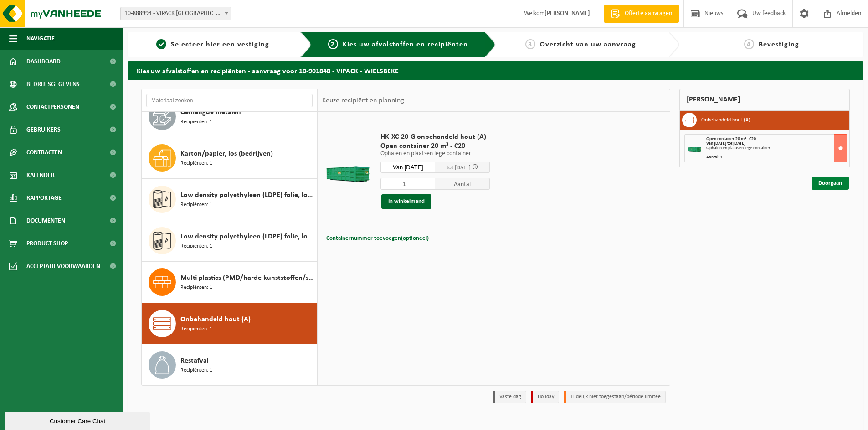  Describe the element at coordinates (44, 61) in the screenshot. I see `span: Dashboard` at that location.